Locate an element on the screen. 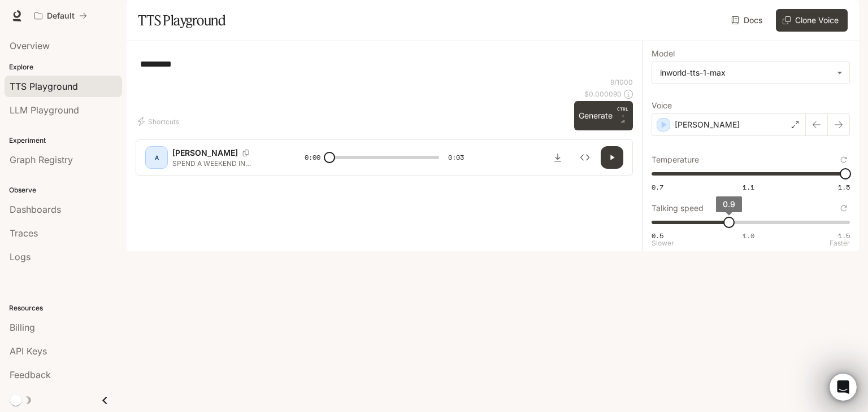  div: A is located at coordinates (157, 157).